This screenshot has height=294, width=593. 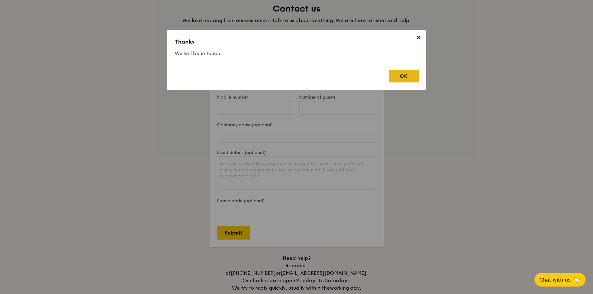 What do you see at coordinates (560, 280) in the screenshot?
I see `button: Chat with us🦙` at bounding box center [560, 280].